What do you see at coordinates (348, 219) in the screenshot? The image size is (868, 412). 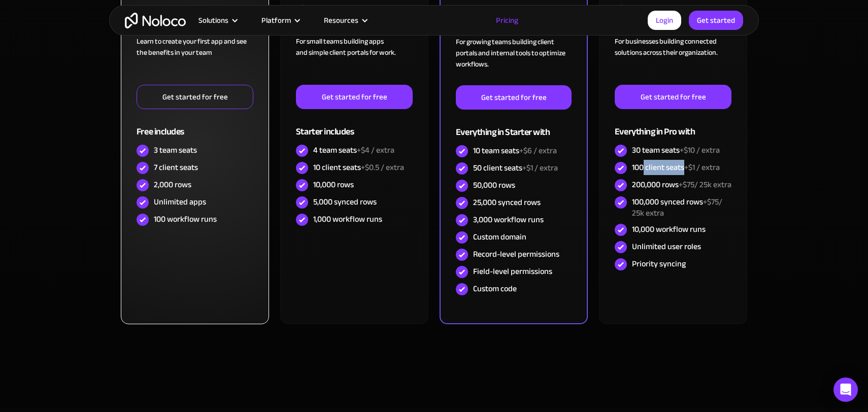 I see `div: 1,000 workflow runs` at bounding box center [348, 219].